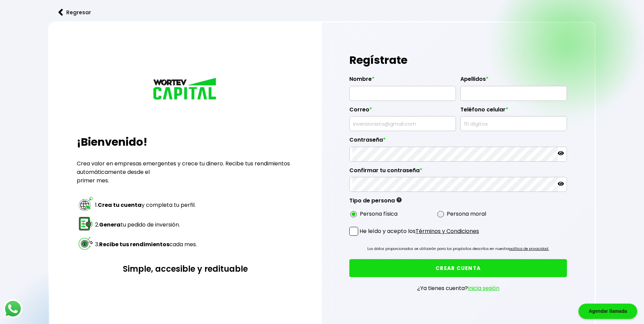 The height and width of the screenshot is (324, 644). Describe the element at coordinates (146, 244) in the screenshot. I see `td: 3. cada mes.` at that location.